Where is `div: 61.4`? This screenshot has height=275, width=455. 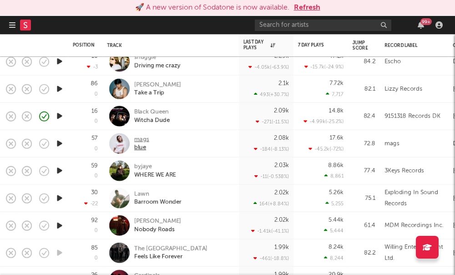 div: 61.4 is located at coordinates (364, 225).